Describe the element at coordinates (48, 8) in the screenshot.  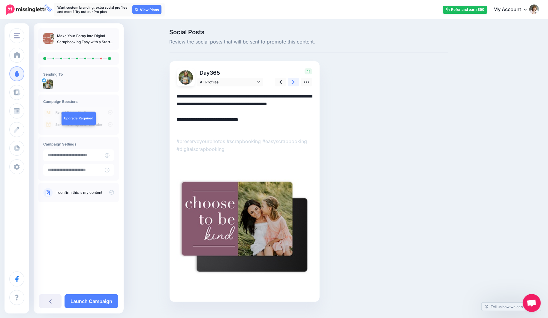
I see `span: FREE` at that location.